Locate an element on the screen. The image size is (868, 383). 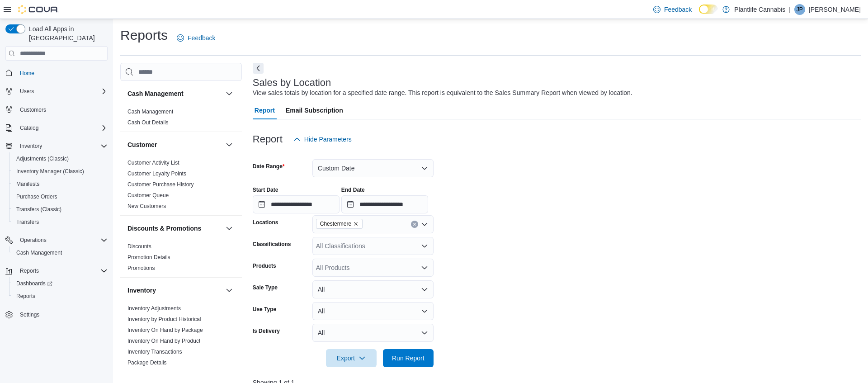
a: Promotion Details is located at coordinates (149, 257).